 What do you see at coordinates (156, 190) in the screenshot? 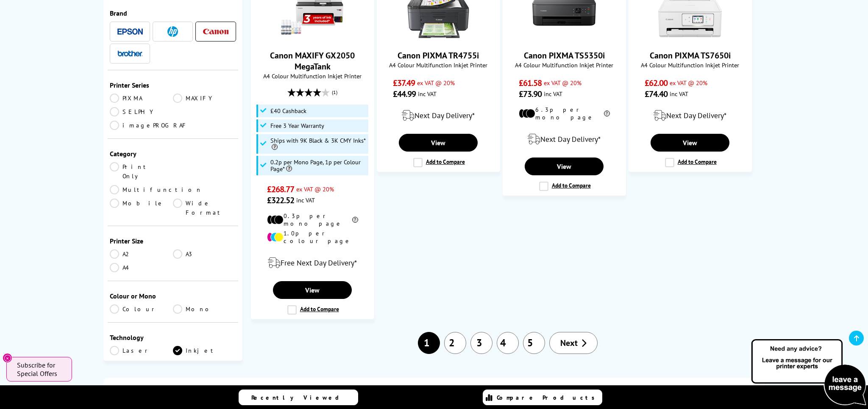
I see `a: Multifunction` at bounding box center [156, 190].